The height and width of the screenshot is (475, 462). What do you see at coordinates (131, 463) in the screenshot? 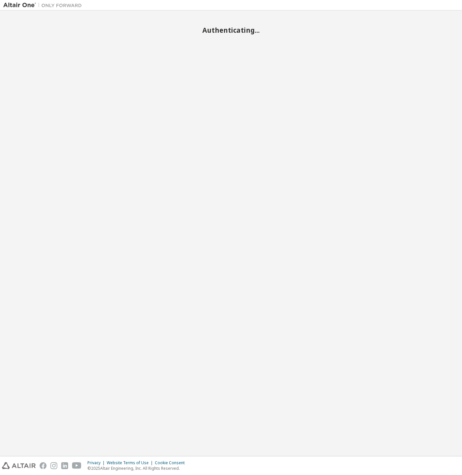
I see `div: Website Terms of Use` at bounding box center [131, 463].